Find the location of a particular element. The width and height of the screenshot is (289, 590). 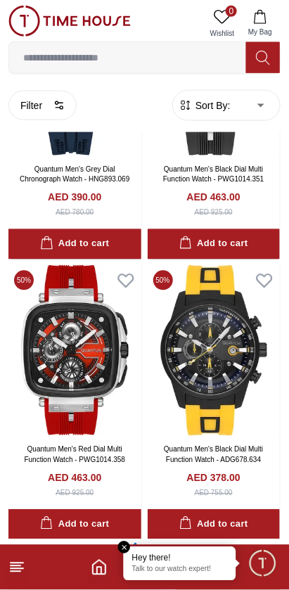

span: My Bag is located at coordinates (260, 32).